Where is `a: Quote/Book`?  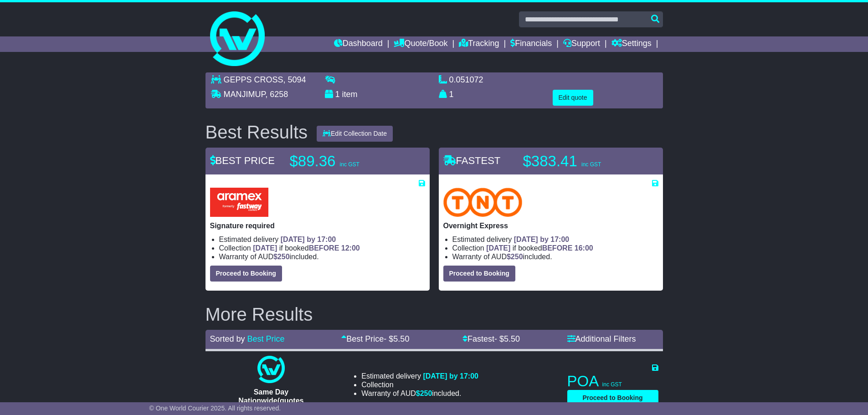 a: Quote/Book is located at coordinates (420, 44).